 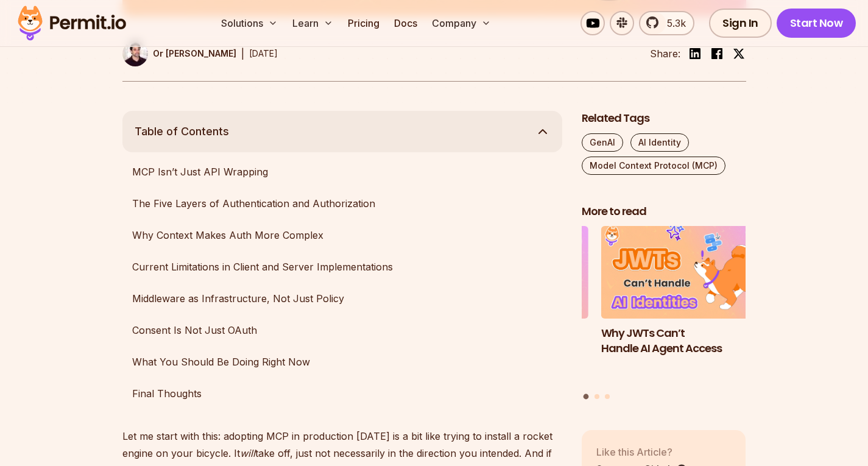 I want to click on a: The Five Layers of Authentication and Authorization, so click(x=342, y=203).